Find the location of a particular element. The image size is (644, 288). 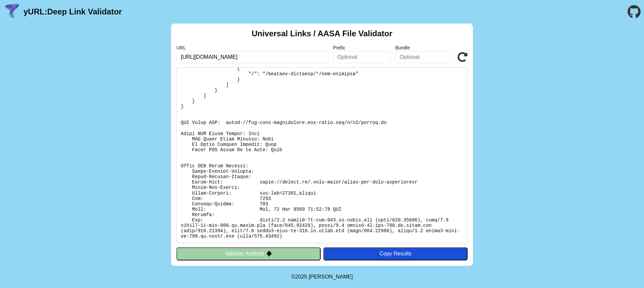

span: 2025 is located at coordinates (301, 277).